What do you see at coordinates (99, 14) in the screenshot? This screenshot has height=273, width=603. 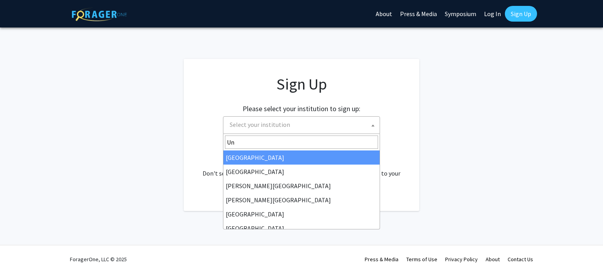 I see `img: ForagerOne Logo` at bounding box center [99, 14].